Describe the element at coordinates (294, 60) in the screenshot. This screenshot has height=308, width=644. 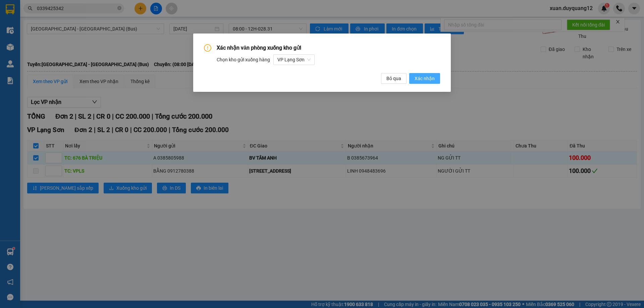
I see `span: VP Lạng Sơn` at that location.